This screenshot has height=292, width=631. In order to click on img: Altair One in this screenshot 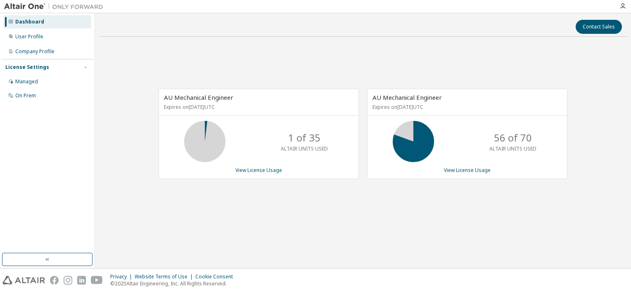, I will do `click(56, 7)`.